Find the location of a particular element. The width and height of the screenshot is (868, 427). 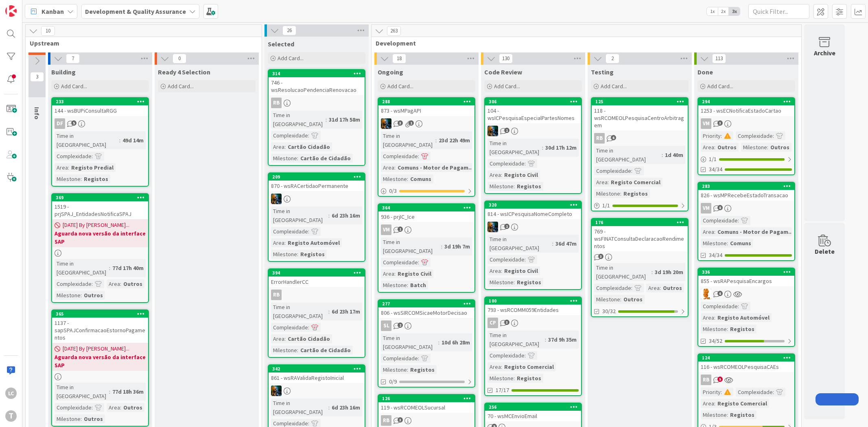

div: 294 is located at coordinates (746, 101).